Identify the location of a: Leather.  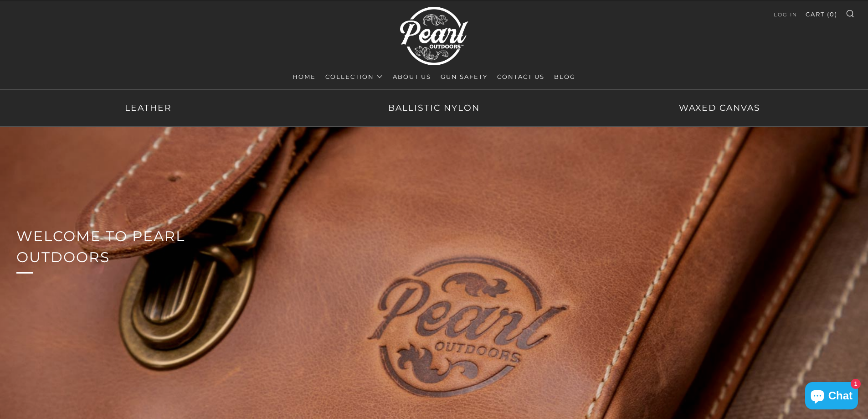
(148, 108).